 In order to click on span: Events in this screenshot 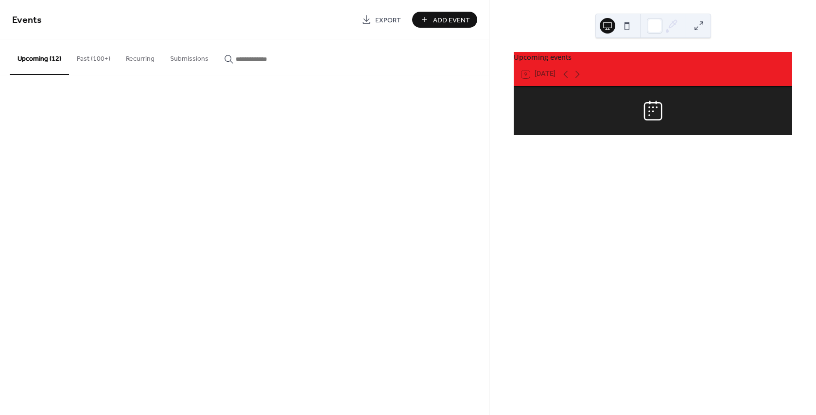, I will do `click(27, 20)`.